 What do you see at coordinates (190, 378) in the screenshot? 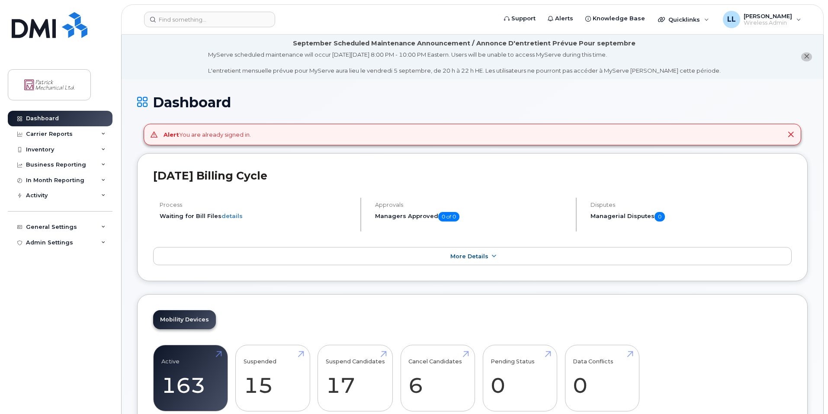
I see `a: Active 163` at bounding box center [190, 378].